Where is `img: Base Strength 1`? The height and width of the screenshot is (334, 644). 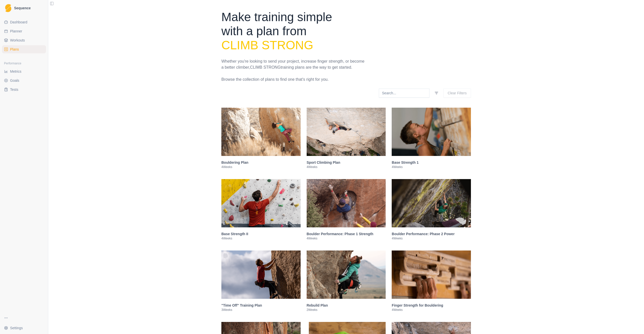 img: Base Strength 1 is located at coordinates (431, 132).